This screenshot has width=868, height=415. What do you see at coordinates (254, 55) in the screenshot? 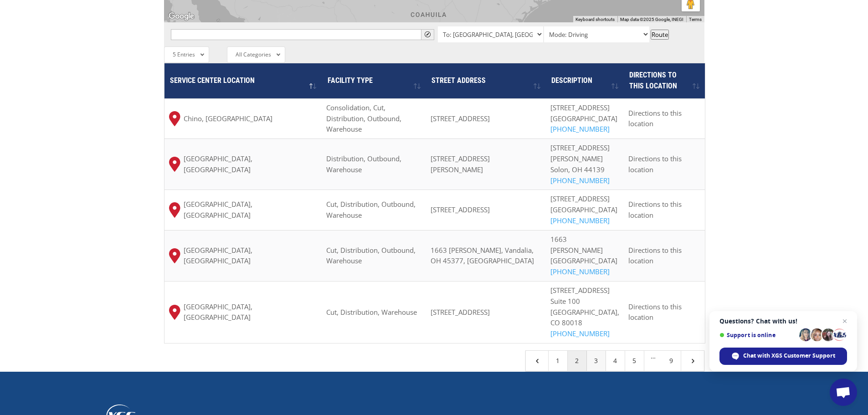
I see `span: All Categories` at bounding box center [254, 55].